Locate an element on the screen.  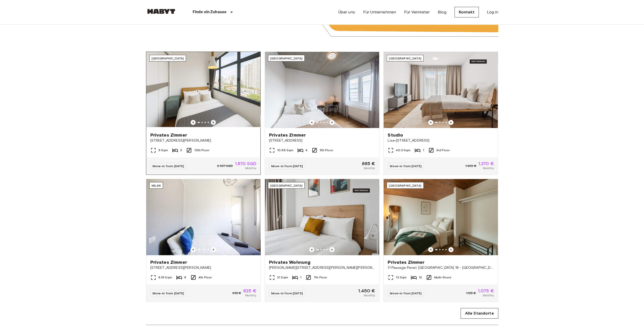
span: 6 is located at coordinates (185, 277).